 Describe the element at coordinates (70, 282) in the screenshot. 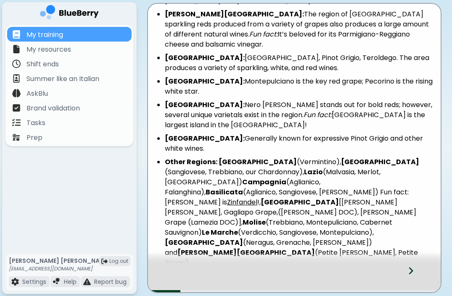

I see `p: Help` at that location.